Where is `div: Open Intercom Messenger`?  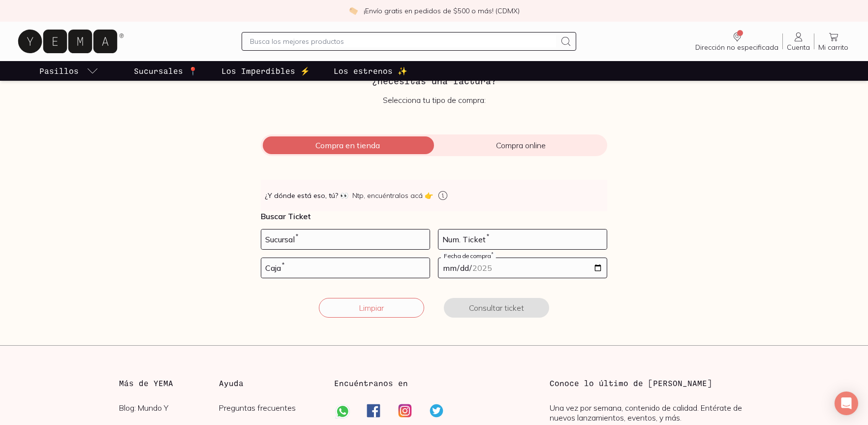
div: Open Intercom Messenger is located at coordinates (846, 403).